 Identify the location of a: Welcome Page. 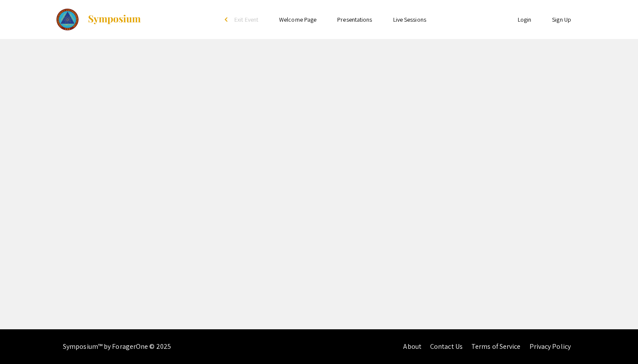
(298, 19).